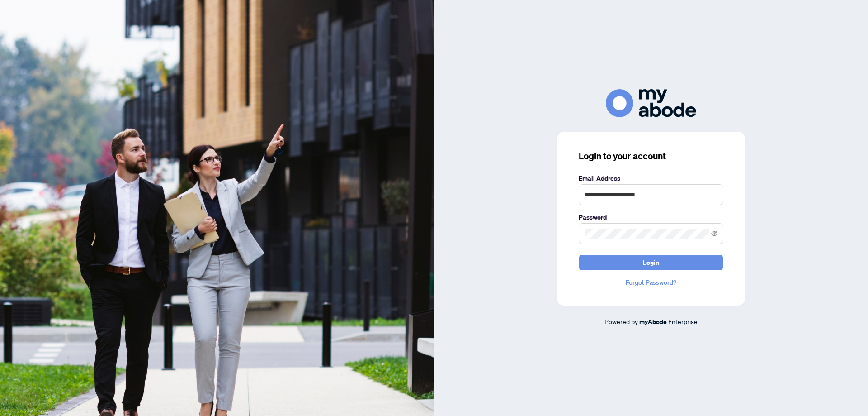 The width and height of the screenshot is (868, 416). I want to click on h3: Login to your account, so click(651, 156).